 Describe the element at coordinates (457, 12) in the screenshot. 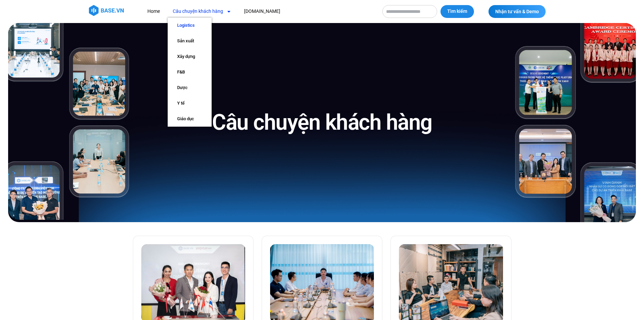

I see `span: Tìm kiếm` at that location.